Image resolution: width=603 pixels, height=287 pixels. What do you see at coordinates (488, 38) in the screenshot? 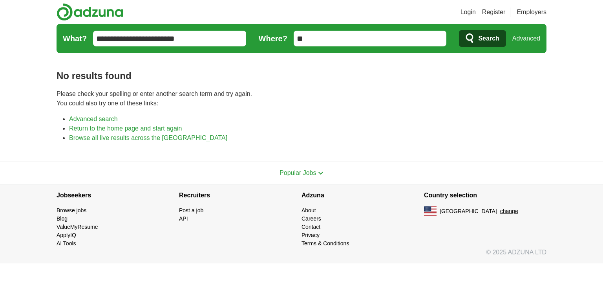
I see `span: Search` at bounding box center [488, 38].